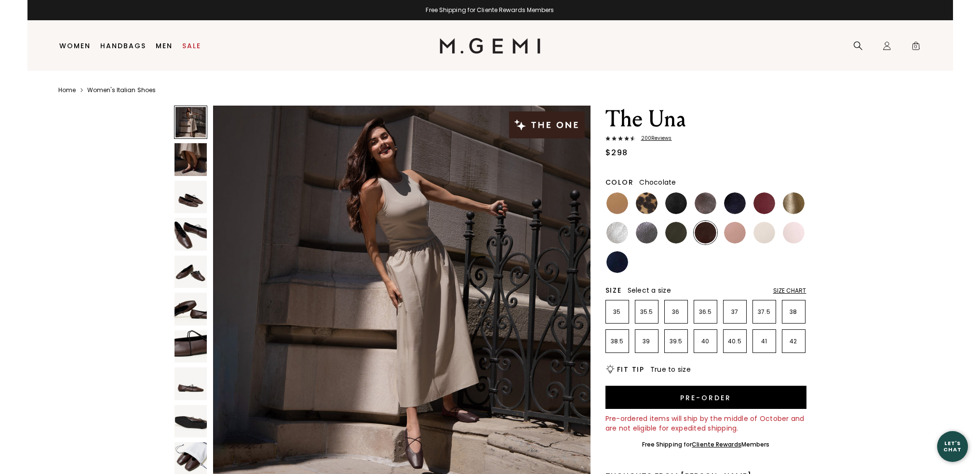 The width and height of the screenshot is (980, 474). I want to click on span: Chocolate, so click(657, 182).